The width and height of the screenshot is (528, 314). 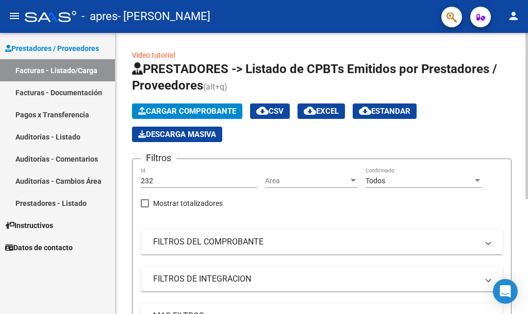 What do you see at coordinates (158, 158) in the screenshot?
I see `h3: Filtros` at bounding box center [158, 158].